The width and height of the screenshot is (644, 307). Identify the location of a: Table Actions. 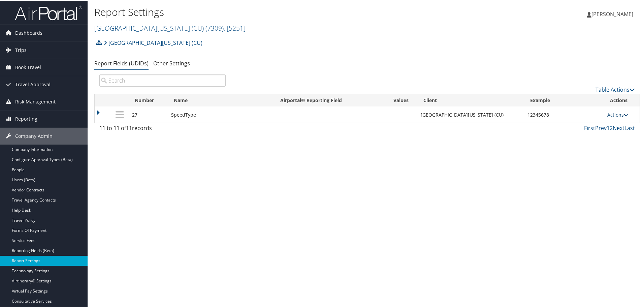
(615, 89).